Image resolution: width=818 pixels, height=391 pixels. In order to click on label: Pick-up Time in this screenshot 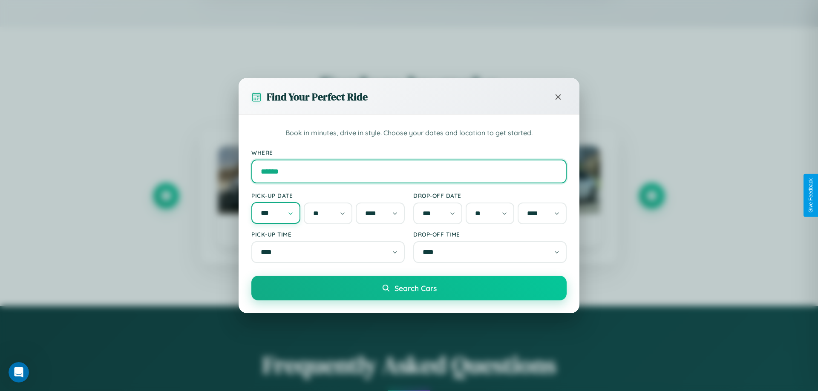, I will do `click(328, 234)`.